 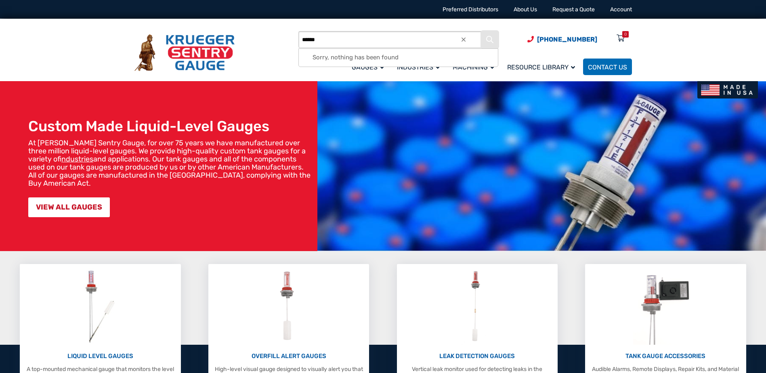 What do you see at coordinates (69, 207) in the screenshot?
I see `a: VIEW ALL GAUGES` at bounding box center [69, 207].